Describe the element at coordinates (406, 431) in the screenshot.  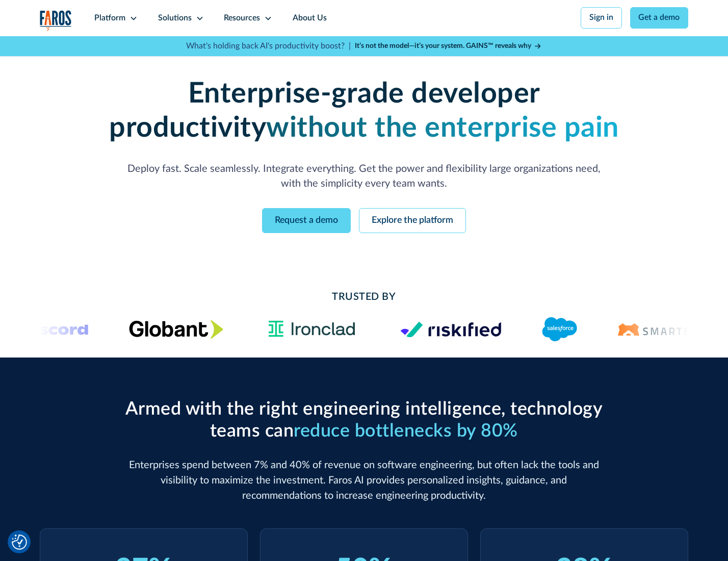
I see `span: reduce bottlenecks by 80%` at that location.